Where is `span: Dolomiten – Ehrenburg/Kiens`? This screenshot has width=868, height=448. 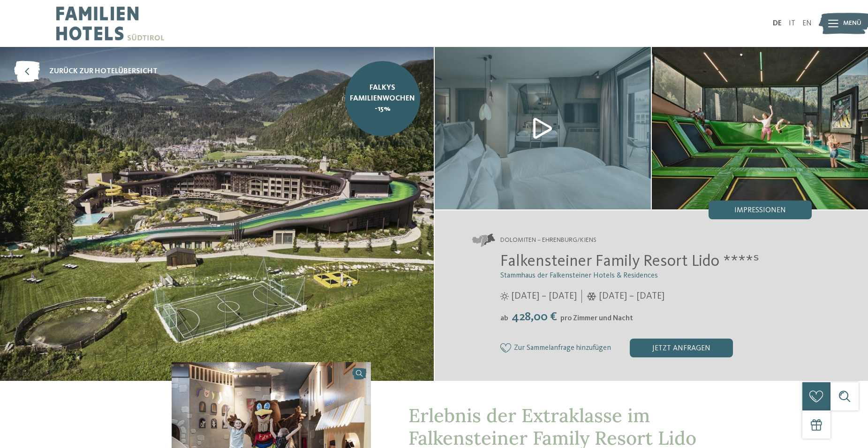
span: Dolomiten – Ehrenburg/Kiens is located at coordinates (548, 240).